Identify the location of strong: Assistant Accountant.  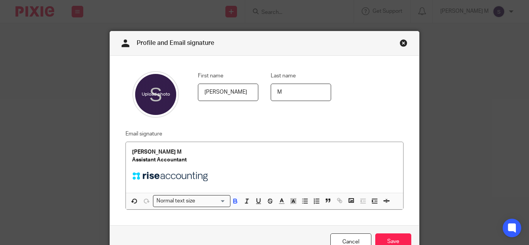
(159, 160).